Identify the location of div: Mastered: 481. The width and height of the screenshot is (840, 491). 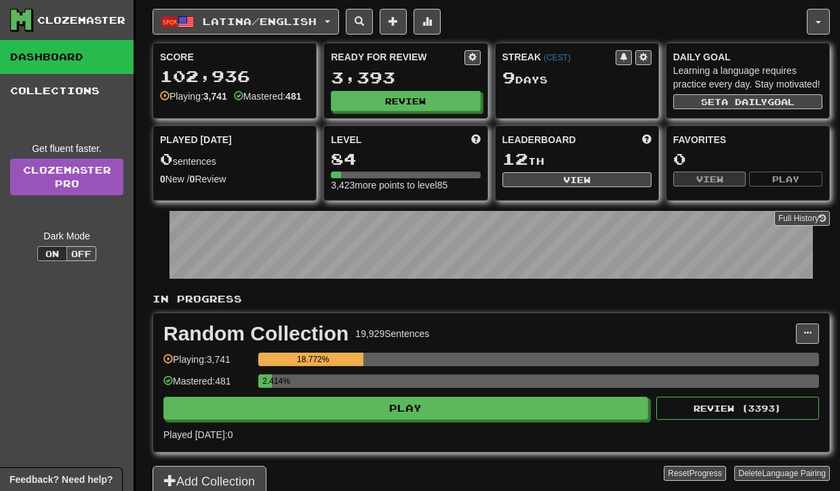
(207, 385).